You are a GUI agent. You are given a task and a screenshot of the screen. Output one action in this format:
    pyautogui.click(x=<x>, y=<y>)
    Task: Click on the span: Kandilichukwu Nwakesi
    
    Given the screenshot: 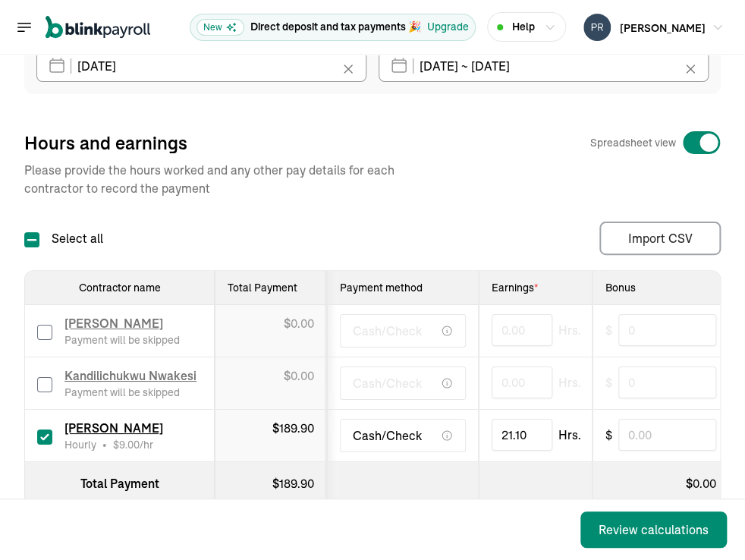 What is the action you would take?
    pyautogui.click(x=131, y=376)
    